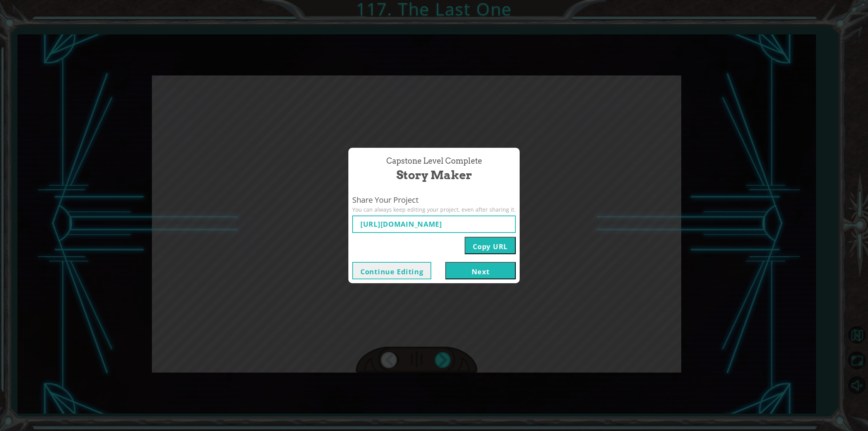 This screenshot has height=431, width=868. I want to click on span: You can always keep editing your project, even after sharing it., so click(434, 210).